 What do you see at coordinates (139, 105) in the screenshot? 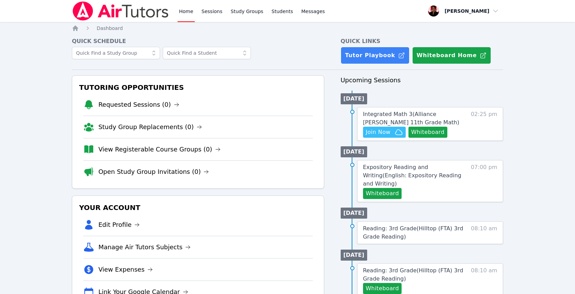
I see `a: Requested Sessions (0)` at bounding box center [139, 105].